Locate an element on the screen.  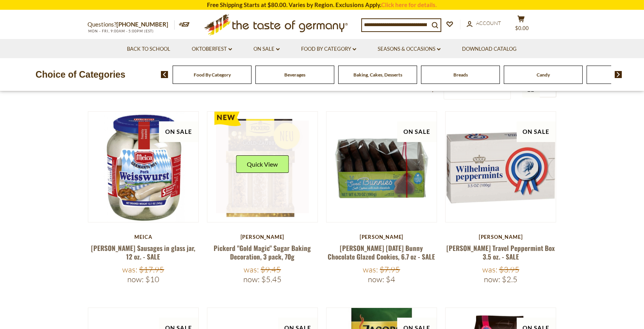
img: previous arrow is located at coordinates (164, 75).